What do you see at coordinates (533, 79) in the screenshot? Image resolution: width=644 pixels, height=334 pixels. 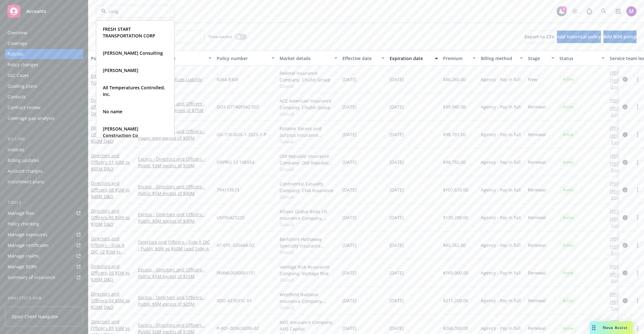 I see `span: New` at bounding box center [533, 79].